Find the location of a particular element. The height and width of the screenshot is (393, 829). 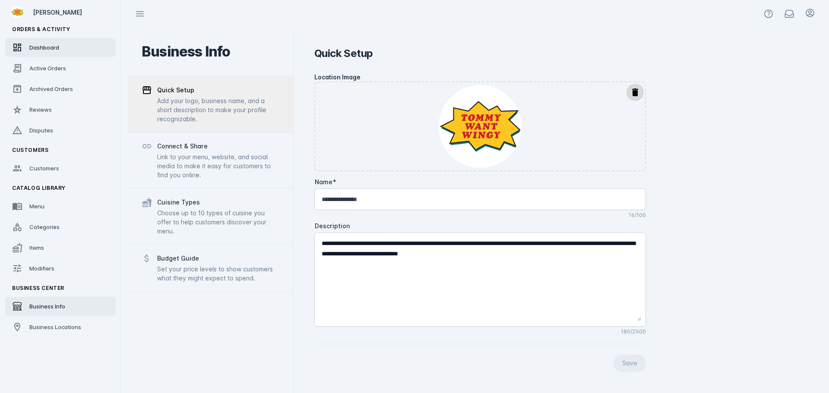

span: Dashboard is located at coordinates (44, 48).